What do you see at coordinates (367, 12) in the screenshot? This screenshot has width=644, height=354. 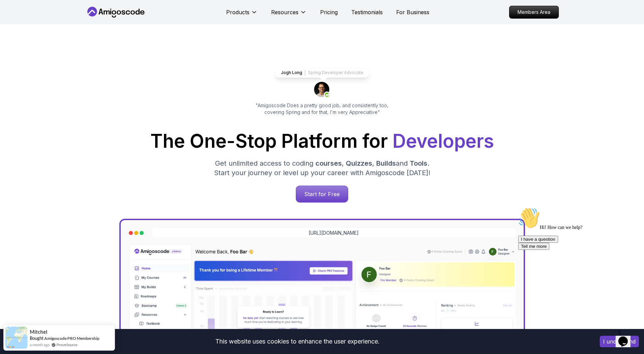 I see `p: Testimonials` at bounding box center [367, 12].